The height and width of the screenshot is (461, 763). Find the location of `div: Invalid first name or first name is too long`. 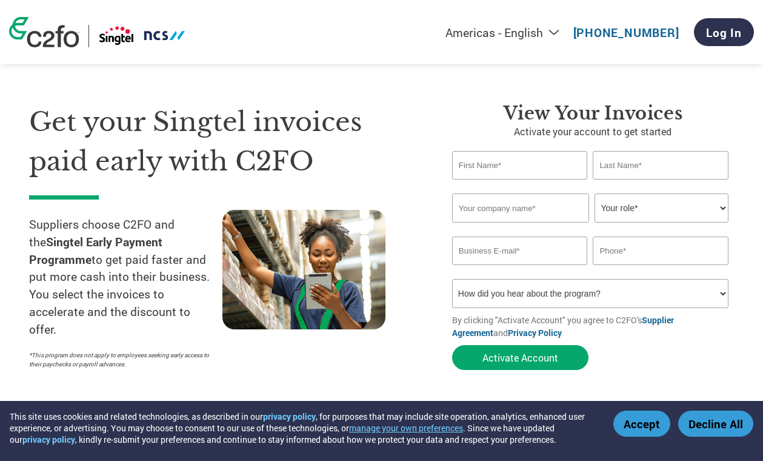

div: Invalid first name or first name is too long is located at coordinates (520, 184).